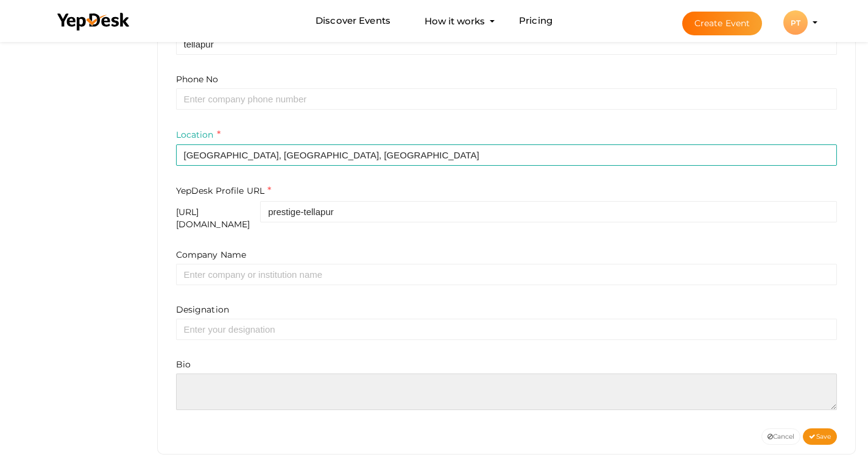  Describe the element at coordinates (198, 135) in the screenshot. I see `label: Location` at that location.